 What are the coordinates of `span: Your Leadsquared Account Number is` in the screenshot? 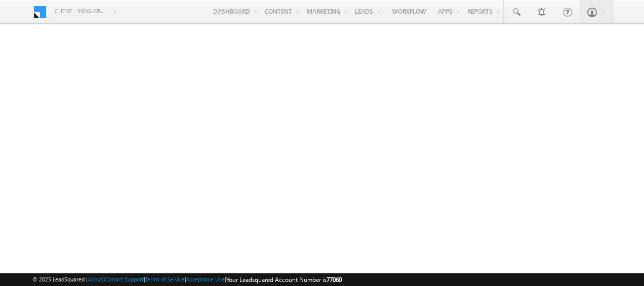 It's located at (284, 279).